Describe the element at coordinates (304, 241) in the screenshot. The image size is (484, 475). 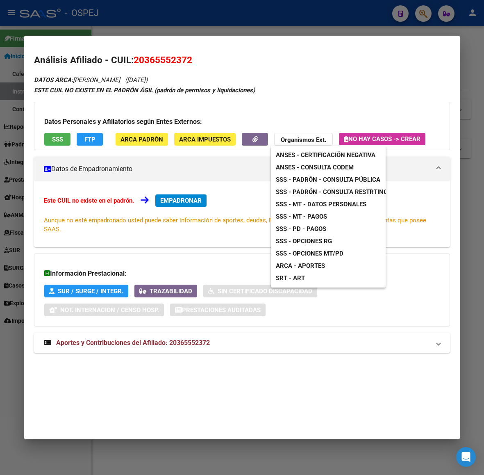
I see `span: SSS - Opciones RG` at that location.